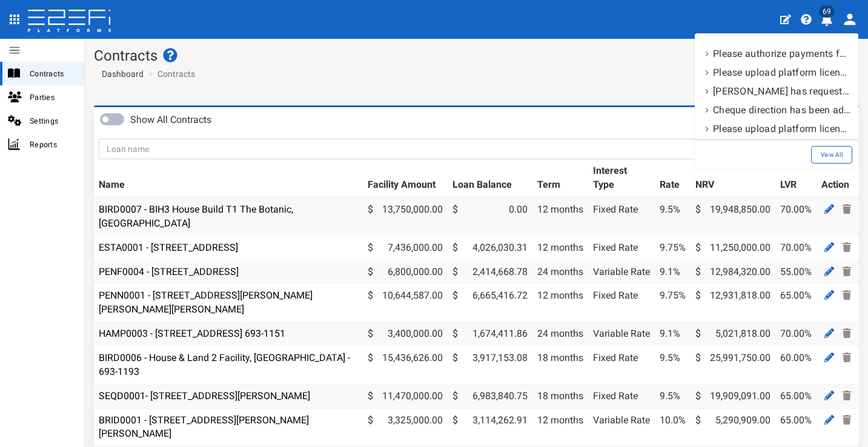 Image resolution: width=868 pixels, height=447 pixels. What do you see at coordinates (832, 155) in the screenshot?
I see `a: View All` at bounding box center [832, 155].